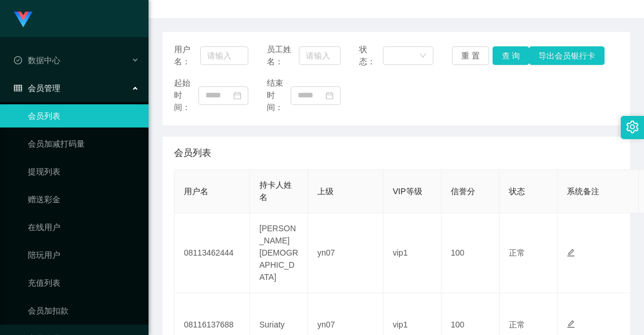 The height and width of the screenshot is (335, 644). What do you see at coordinates (18, 60) in the screenshot?
I see `i: 图标: check-circle-o` at bounding box center [18, 60].